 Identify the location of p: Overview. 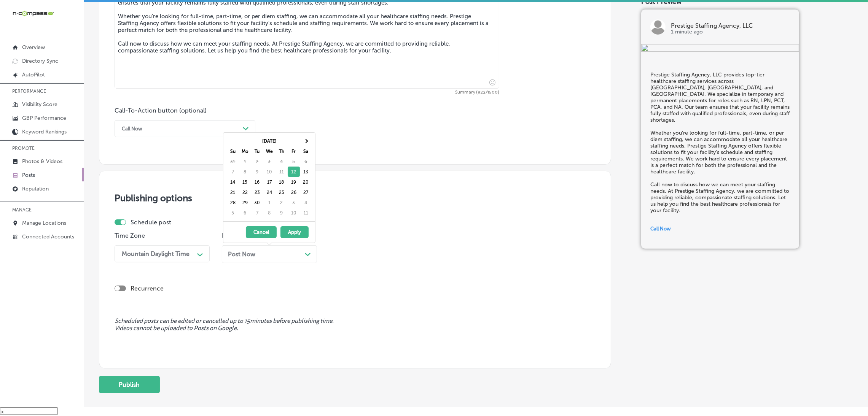
(33, 47).